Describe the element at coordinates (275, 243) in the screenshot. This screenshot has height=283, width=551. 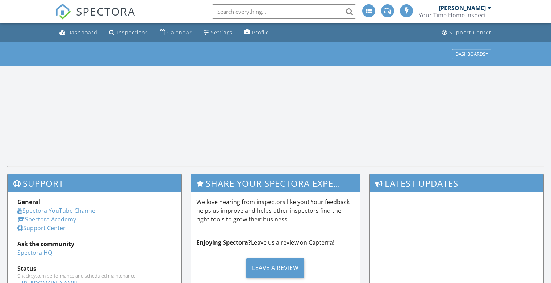
I see `p: Leave us a review on Capterra!` at that location.